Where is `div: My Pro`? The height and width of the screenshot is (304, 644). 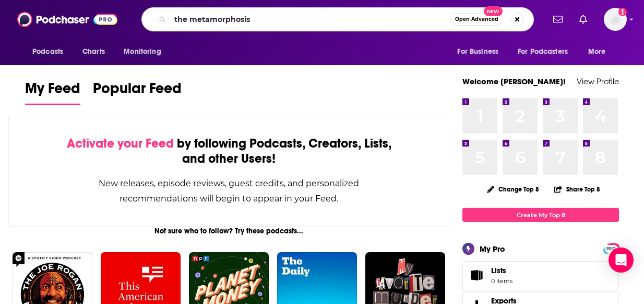
div: My Pro is located at coordinates (493, 248).